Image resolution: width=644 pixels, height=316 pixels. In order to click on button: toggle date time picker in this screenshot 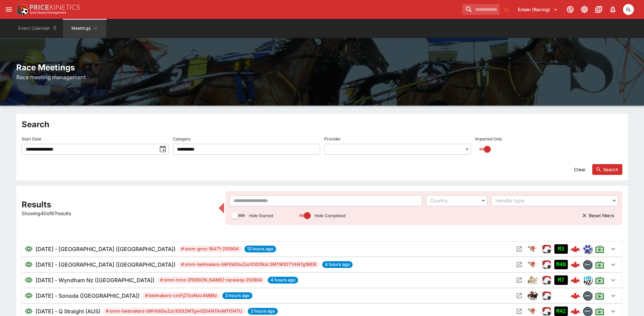, I will do `click(163, 149)`.